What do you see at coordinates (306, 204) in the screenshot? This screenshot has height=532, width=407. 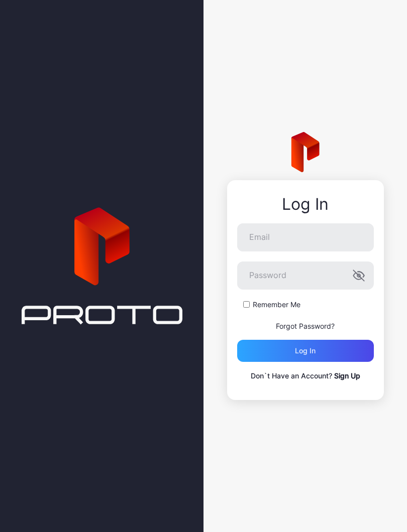 I see `div: Log In` at bounding box center [306, 204].